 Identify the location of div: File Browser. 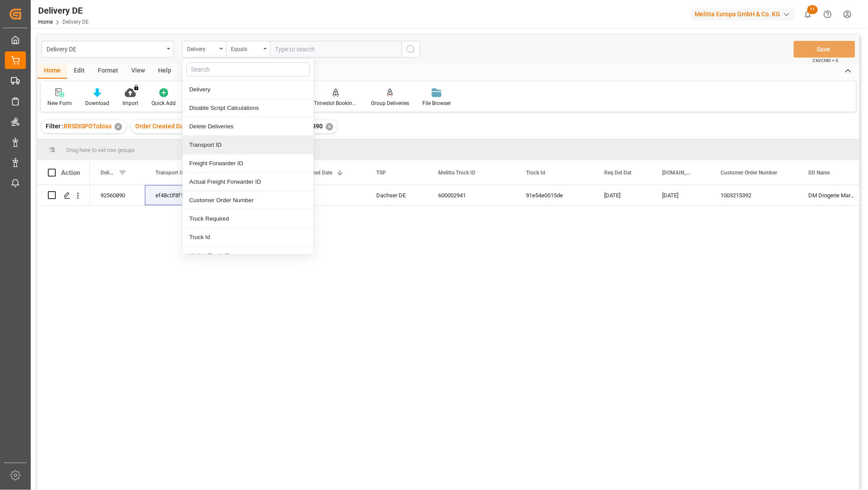
(437, 103).